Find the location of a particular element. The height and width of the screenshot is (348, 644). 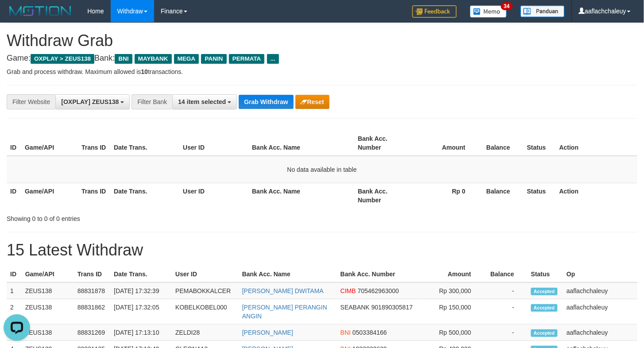

th: Op is located at coordinates (600, 274).